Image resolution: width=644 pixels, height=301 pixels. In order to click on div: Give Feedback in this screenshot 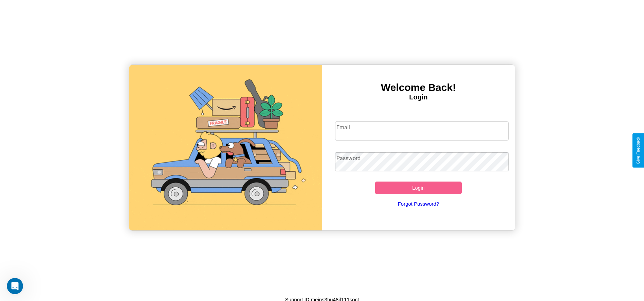, I will do `click(638, 150)`.